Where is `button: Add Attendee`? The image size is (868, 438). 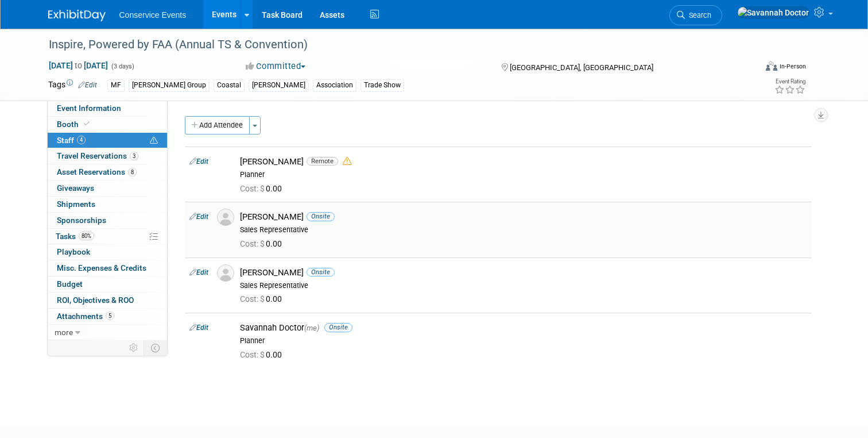 button: Add Attendee is located at coordinates (217, 125).